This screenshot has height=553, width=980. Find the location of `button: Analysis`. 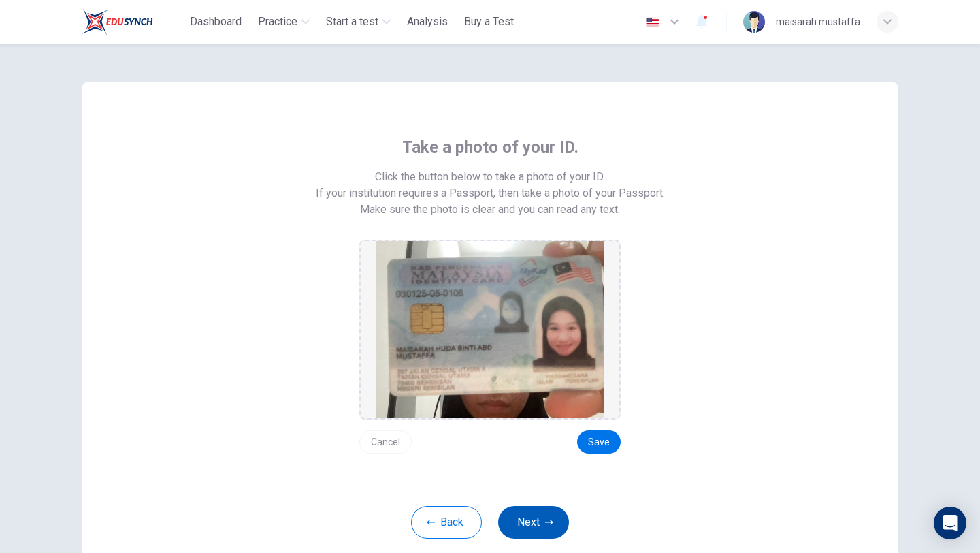

button: Analysis is located at coordinates (427, 22).